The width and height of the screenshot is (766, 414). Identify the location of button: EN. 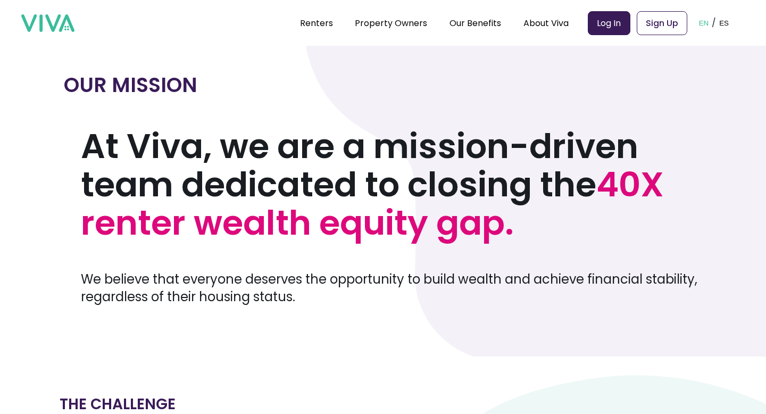
(704, 23).